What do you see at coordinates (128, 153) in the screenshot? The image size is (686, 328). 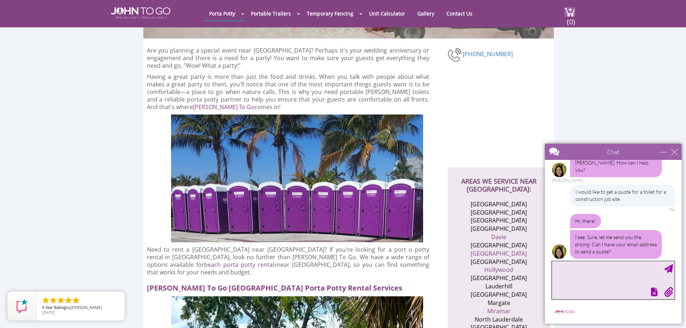 I see `div: Attach file` at bounding box center [128, 153].